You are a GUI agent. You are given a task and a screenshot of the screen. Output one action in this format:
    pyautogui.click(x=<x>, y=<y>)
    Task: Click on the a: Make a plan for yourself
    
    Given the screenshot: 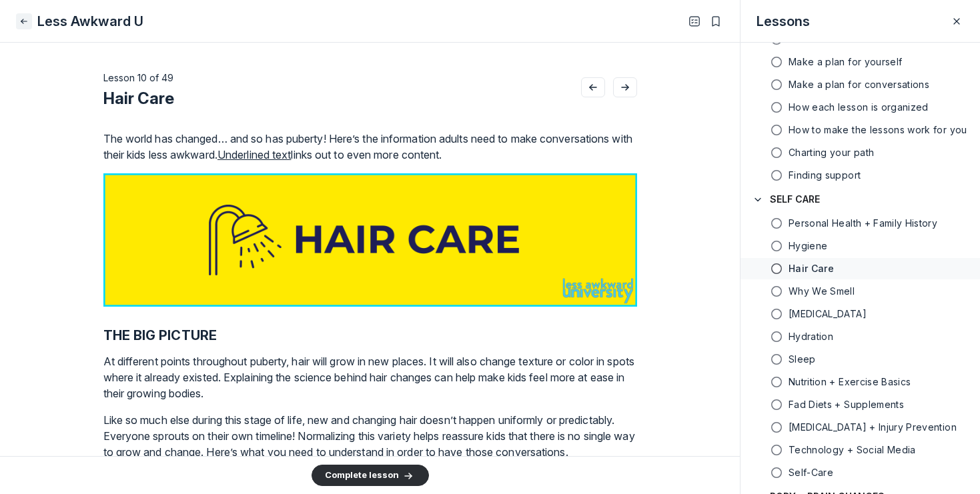 What is the action you would take?
    pyautogui.click(x=859, y=62)
    